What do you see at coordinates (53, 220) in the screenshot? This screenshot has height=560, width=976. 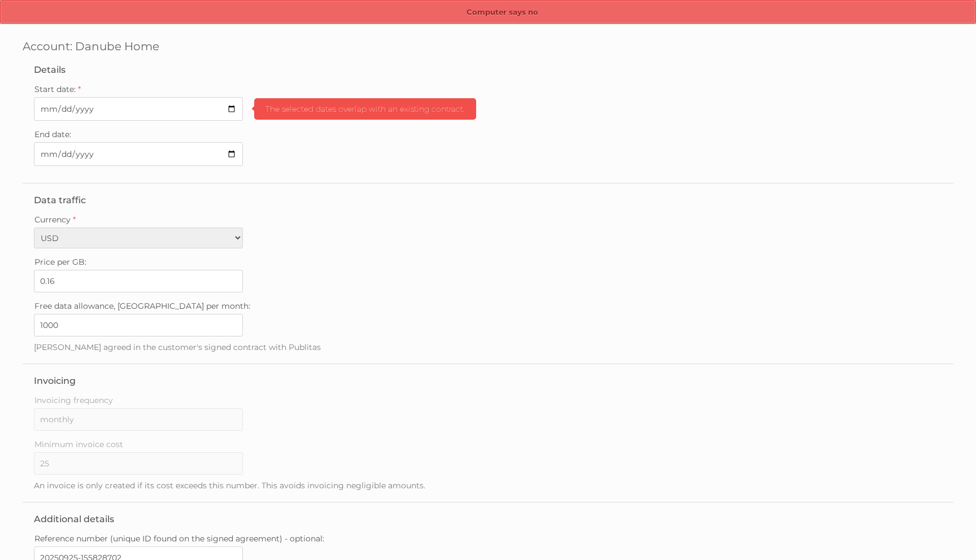 I see `span: Currency` at bounding box center [53, 220].